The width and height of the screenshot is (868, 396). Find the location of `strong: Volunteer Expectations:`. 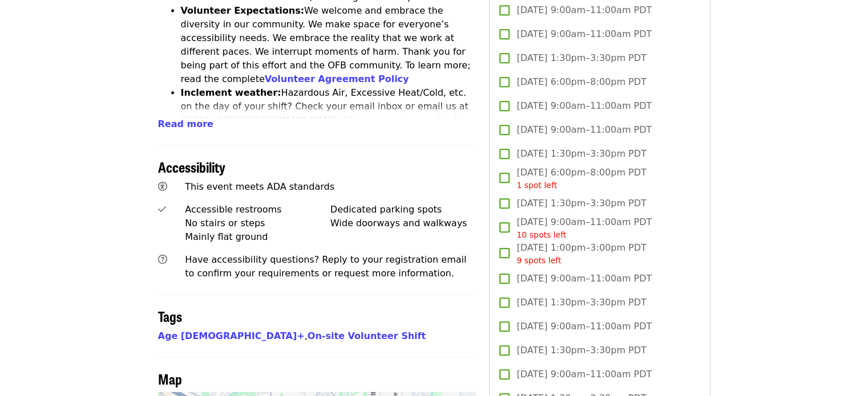

strong: Volunteer Expectations: is located at coordinates (243, 10).